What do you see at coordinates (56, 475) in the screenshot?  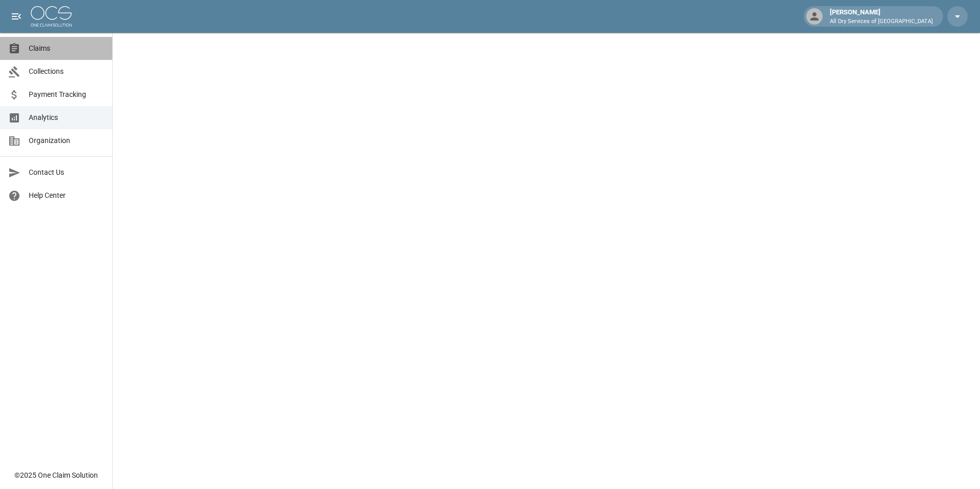 I see `div: © 2025 One Claim Solution` at bounding box center [56, 475].